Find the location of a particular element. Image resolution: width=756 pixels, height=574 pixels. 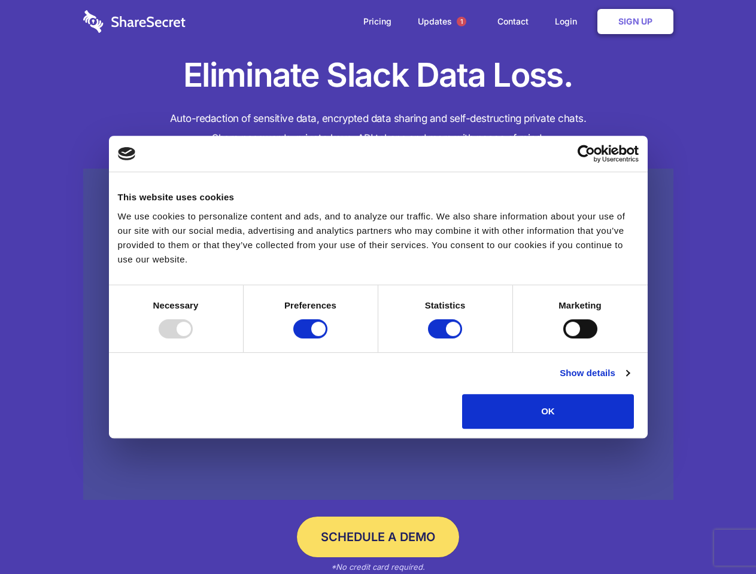

a: Usercentrics Cookiebot - opens in a new window is located at coordinates (586, 154).